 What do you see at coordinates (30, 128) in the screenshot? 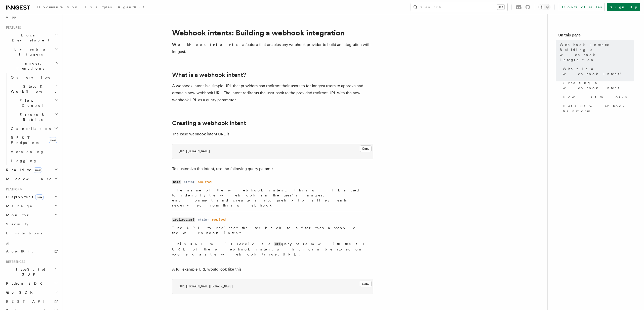
I see `span: Cancellation` at bounding box center [30, 128].